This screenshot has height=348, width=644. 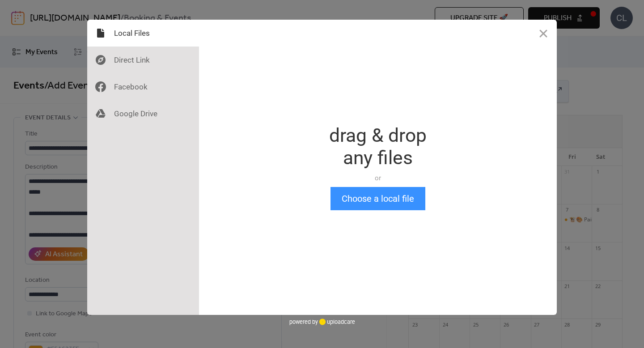 I want to click on button: Choose a local file, so click(x=378, y=198).